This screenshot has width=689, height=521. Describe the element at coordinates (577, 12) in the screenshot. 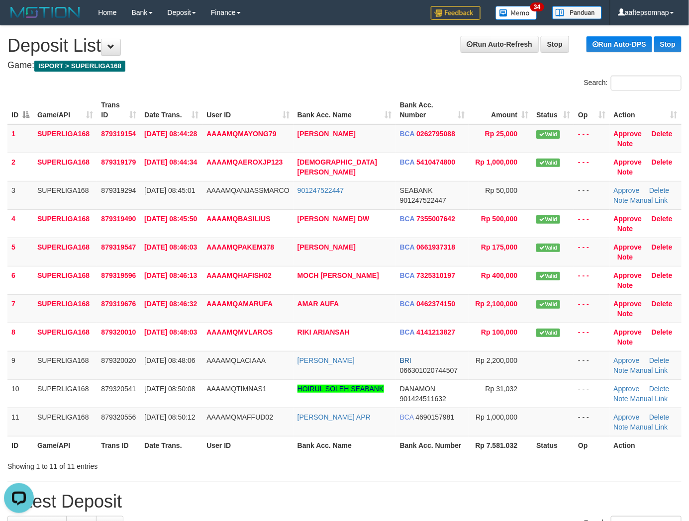

I see `img: panduan.png` at that location.